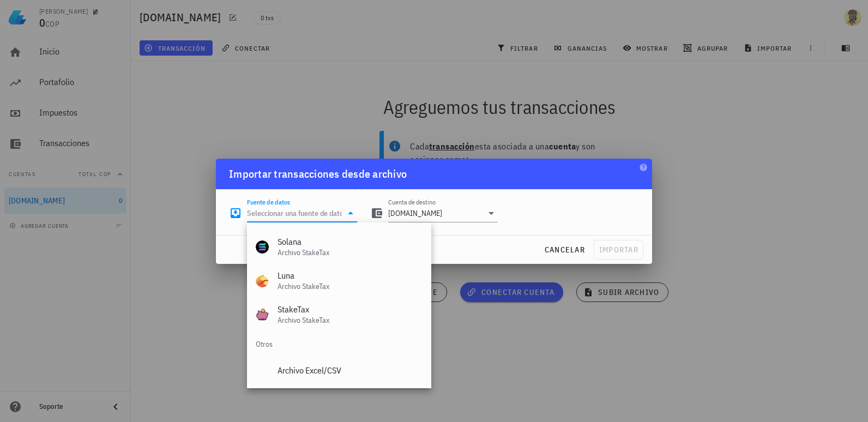 The width and height of the screenshot is (868, 422). Describe the element at coordinates (350, 370) in the screenshot. I see `div: Archivo Excel/CSV` at that location.